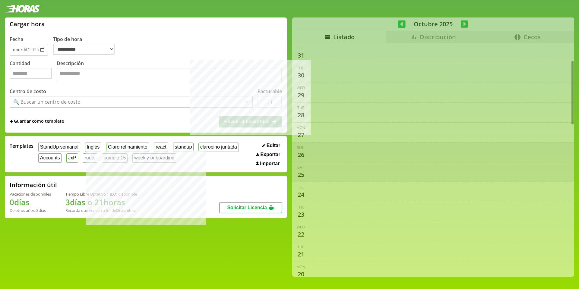 Image resolution: width=579 pixels, height=289 pixels. What do you see at coordinates (251, 208) in the screenshot?
I see `button: Solicitar Licencia` at bounding box center [251, 208].